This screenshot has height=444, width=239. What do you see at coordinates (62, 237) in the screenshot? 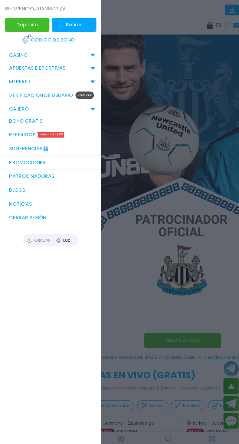
I see `div: Luz` at bounding box center [62, 237].